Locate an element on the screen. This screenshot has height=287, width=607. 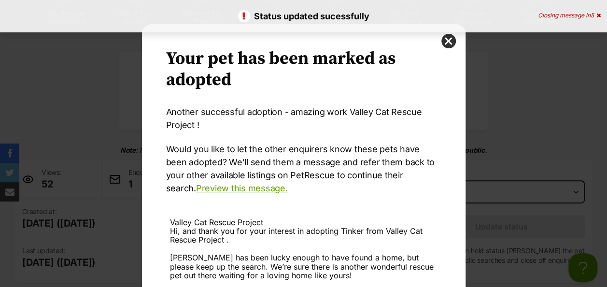
button: close is located at coordinates (448, 41).